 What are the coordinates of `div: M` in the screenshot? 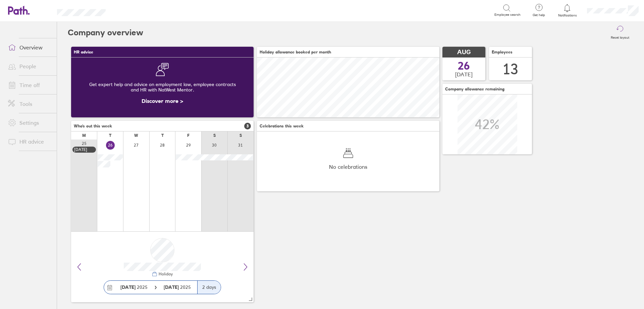 It's located at (84, 135).